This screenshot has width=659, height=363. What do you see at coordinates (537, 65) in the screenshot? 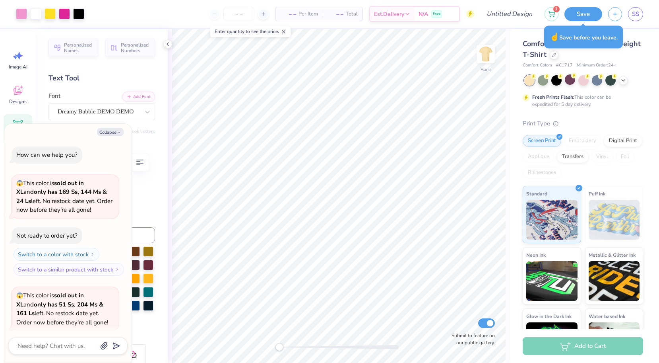
I see `span: Comfort Colors` at bounding box center [537, 65].